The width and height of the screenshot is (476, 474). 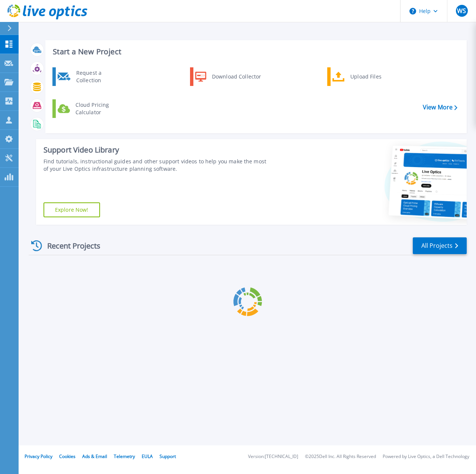 What do you see at coordinates (341, 456) in the screenshot?
I see `li: © 2025 Dell Inc. All Rights Reserved` at bounding box center [341, 456].